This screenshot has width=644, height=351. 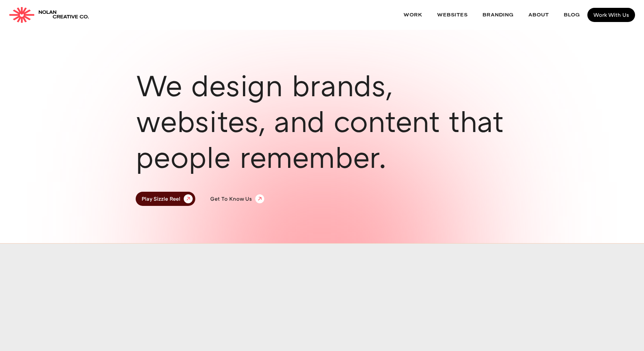 I want to click on div: Work With Us, so click(x=611, y=15).